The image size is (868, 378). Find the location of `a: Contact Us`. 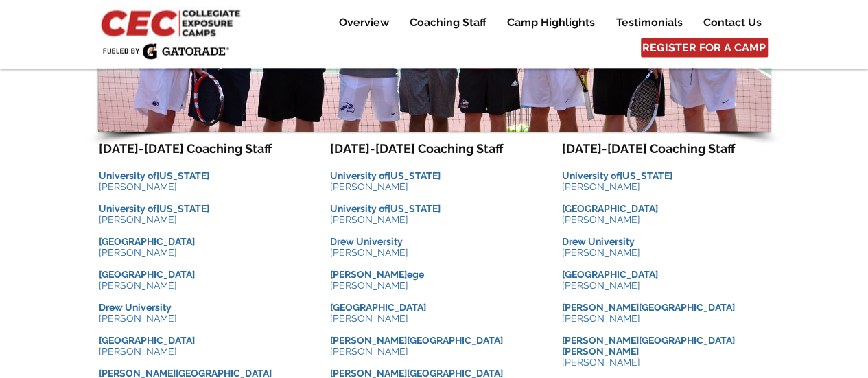

a: Contact Us is located at coordinates (732, 23).